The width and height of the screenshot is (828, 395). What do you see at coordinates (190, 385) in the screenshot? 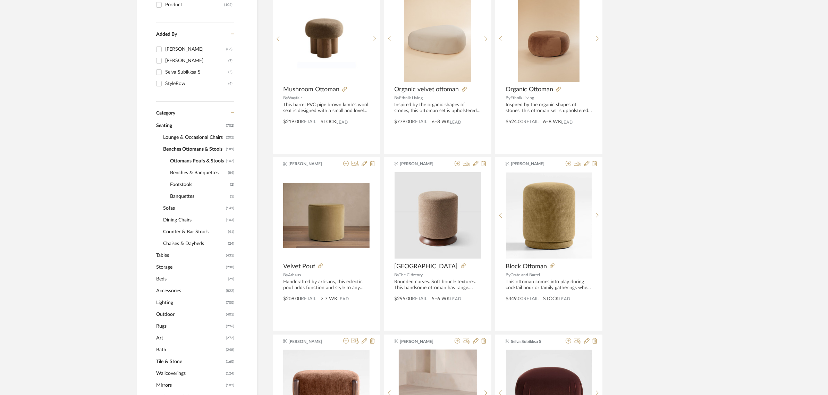
I see `span: Mirrors` at bounding box center [190, 385].